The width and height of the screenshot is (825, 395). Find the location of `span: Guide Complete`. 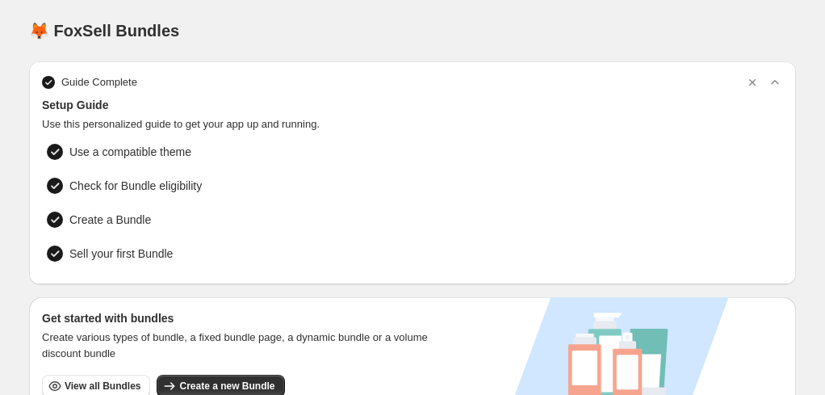

span: Guide Complete is located at coordinates (99, 82).